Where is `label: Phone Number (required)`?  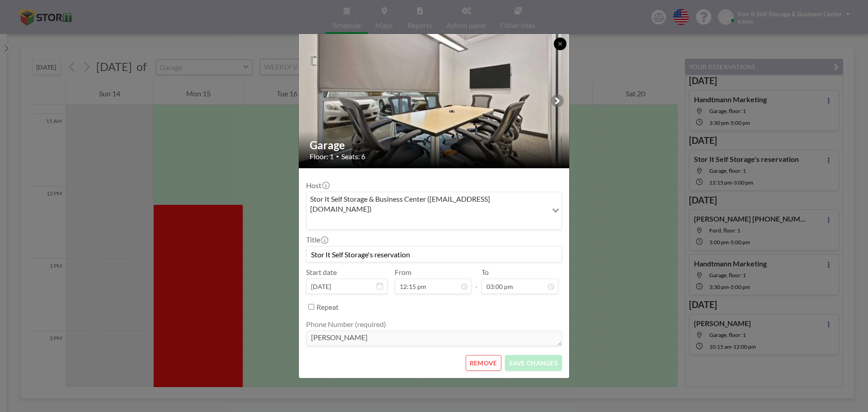
label: Phone Number (required) is located at coordinates (346, 324).